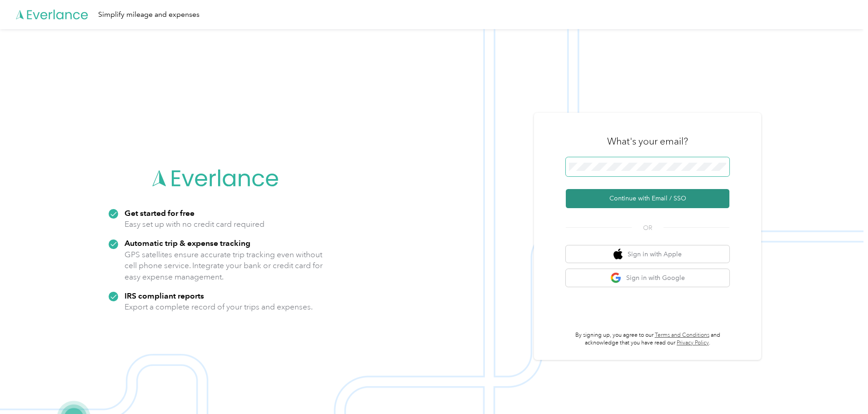  What do you see at coordinates (164, 295) in the screenshot?
I see `strong: IRS compliant reports` at bounding box center [164, 295].